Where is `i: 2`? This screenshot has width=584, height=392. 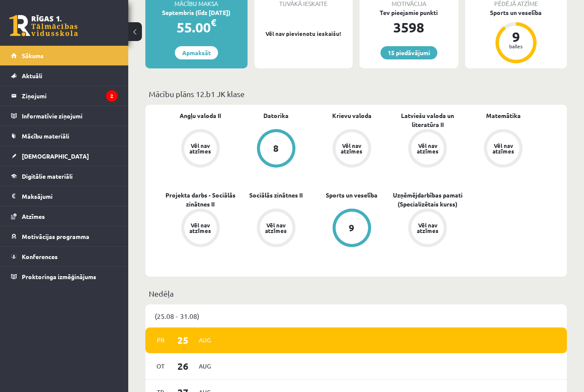
i: 2 is located at coordinates (112, 96).